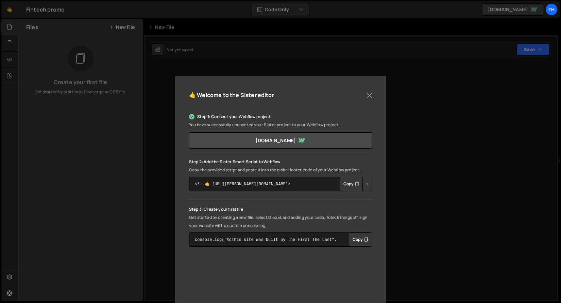 This screenshot has width=561, height=303. What do you see at coordinates (280, 170) in the screenshot?
I see `p: Copy the provided script and paste it into the global footer code of your Webflow project.` at bounding box center [280, 170].